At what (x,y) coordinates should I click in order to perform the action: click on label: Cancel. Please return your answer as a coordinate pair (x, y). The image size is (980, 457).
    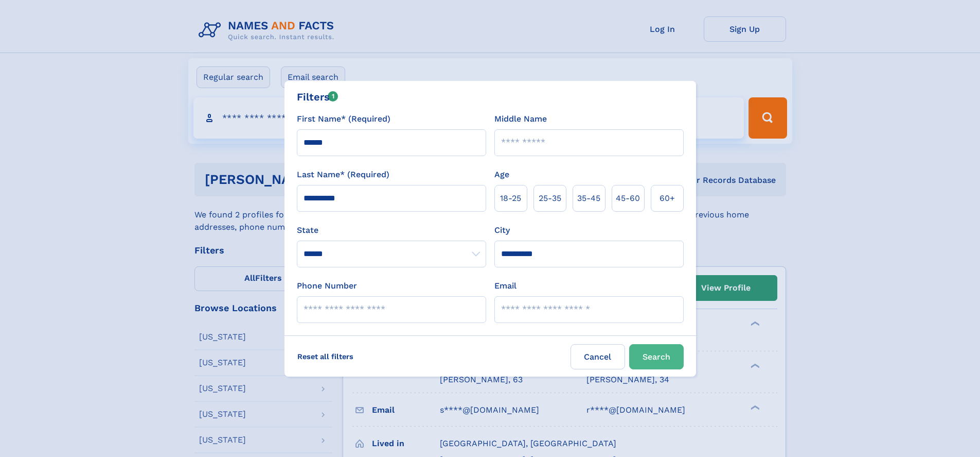
    Looking at the image, I should click on (598, 356).